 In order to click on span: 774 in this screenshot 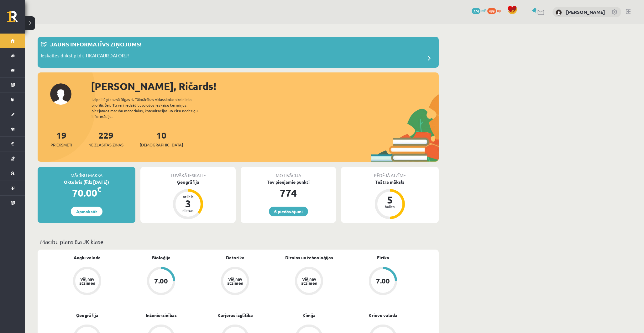, I will do `click(476, 11)`.